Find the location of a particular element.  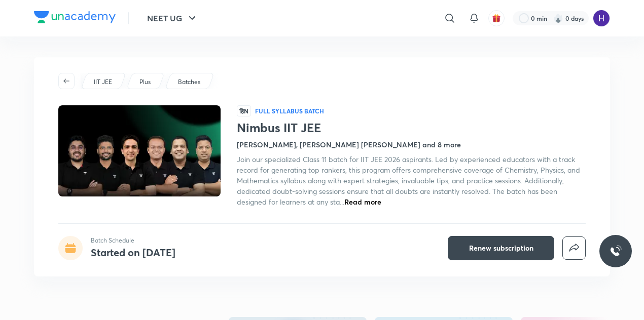

p: Batches is located at coordinates (189, 82).